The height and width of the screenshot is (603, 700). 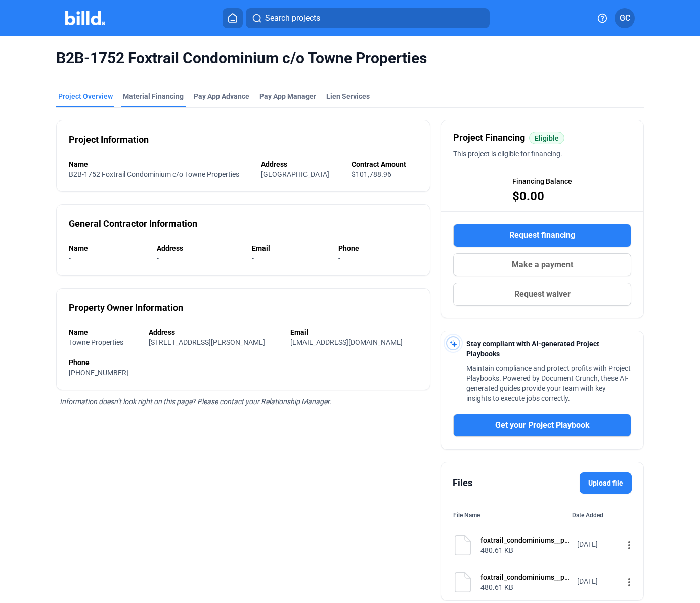 I want to click on div: Lien Services, so click(x=348, y=96).